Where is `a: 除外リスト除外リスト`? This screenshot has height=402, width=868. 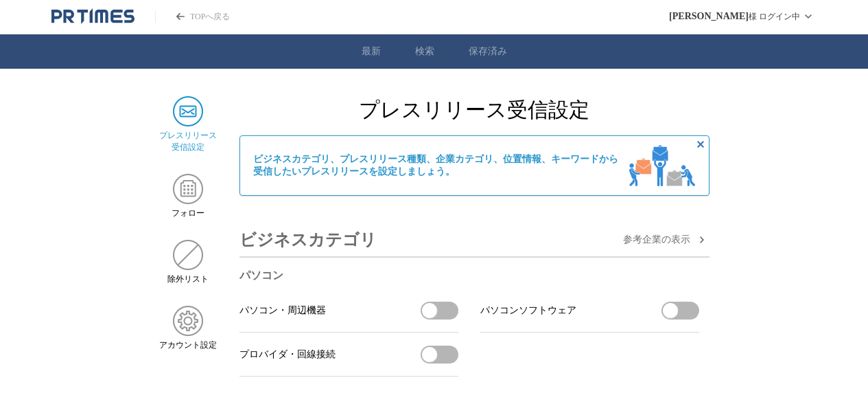 a: 除外リスト除外リスト is located at coordinates (188, 262).